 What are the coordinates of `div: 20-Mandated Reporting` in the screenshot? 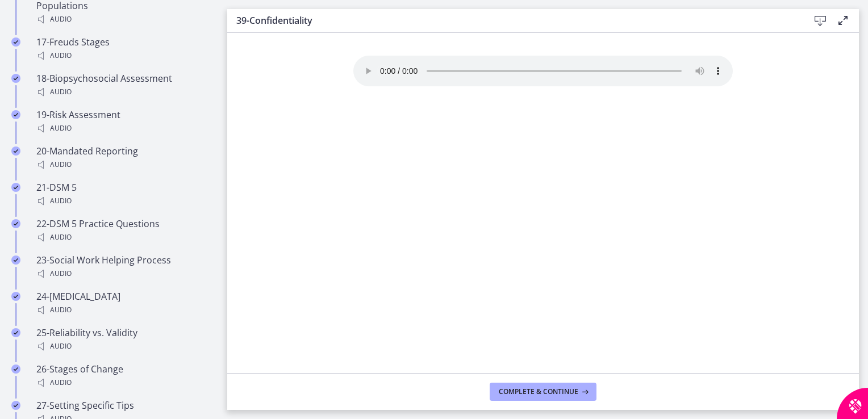 It's located at (125, 158).